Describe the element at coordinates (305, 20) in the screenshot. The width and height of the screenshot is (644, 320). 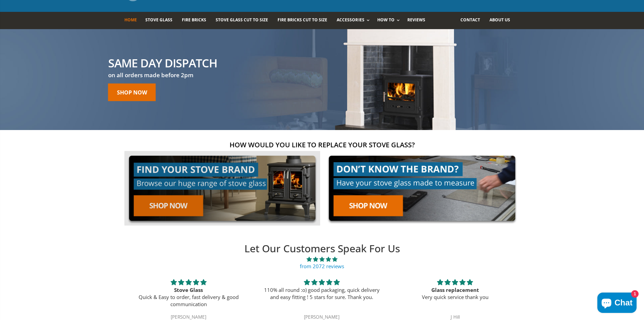
I see `a: Fire Bricks Cut To Size` at that location.